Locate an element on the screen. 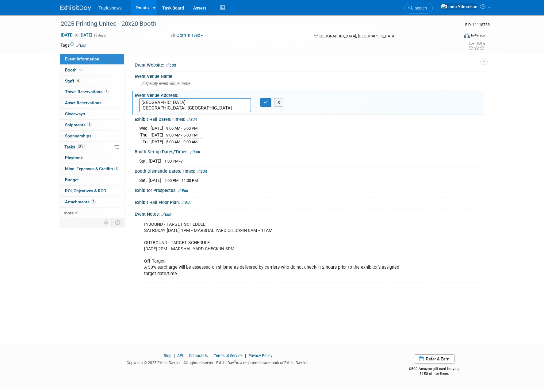 The height and width of the screenshot is (392, 544). a: Tasks33% is located at coordinates (92, 147).